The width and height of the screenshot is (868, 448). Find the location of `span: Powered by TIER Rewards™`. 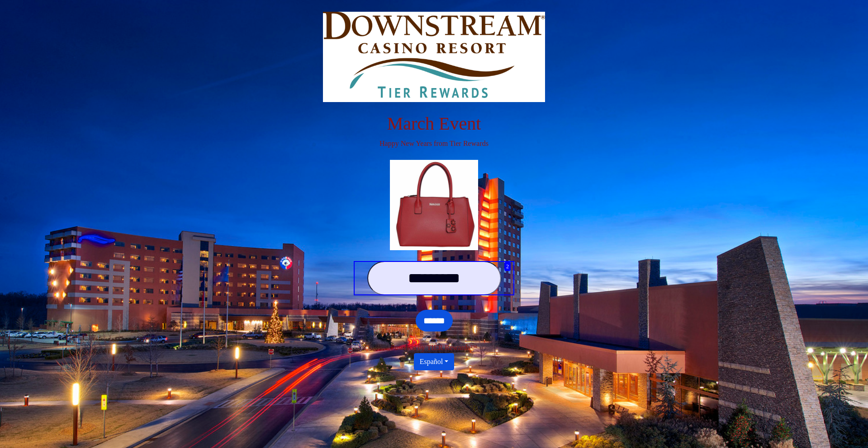

span: Powered by TIER Rewards™ is located at coordinates (434, 348).